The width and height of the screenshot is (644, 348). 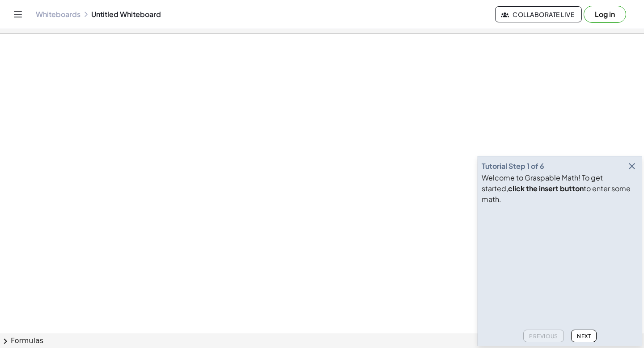 What do you see at coordinates (583, 335) in the screenshot?
I see `button: Next` at bounding box center [583, 335].